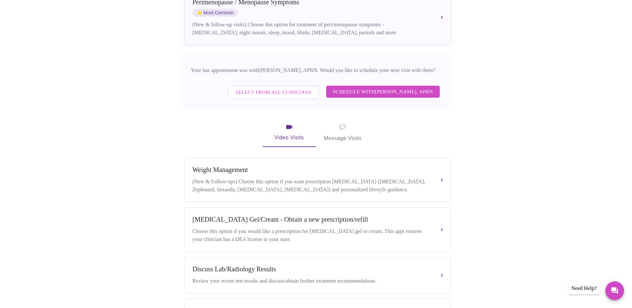 This screenshot has height=308, width=632. What do you see at coordinates (343, 133) in the screenshot?
I see `span: Message Visits` at bounding box center [343, 133].